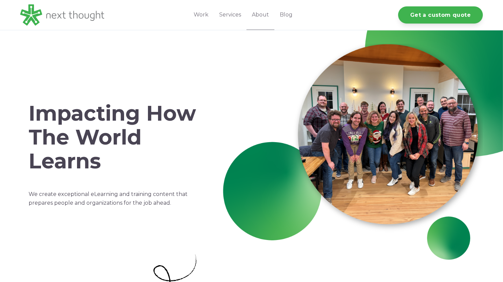 The width and height of the screenshot is (503, 282). What do you see at coordinates (62, 15) in the screenshot?
I see `img: LG - NextThought Logo` at bounding box center [62, 15].